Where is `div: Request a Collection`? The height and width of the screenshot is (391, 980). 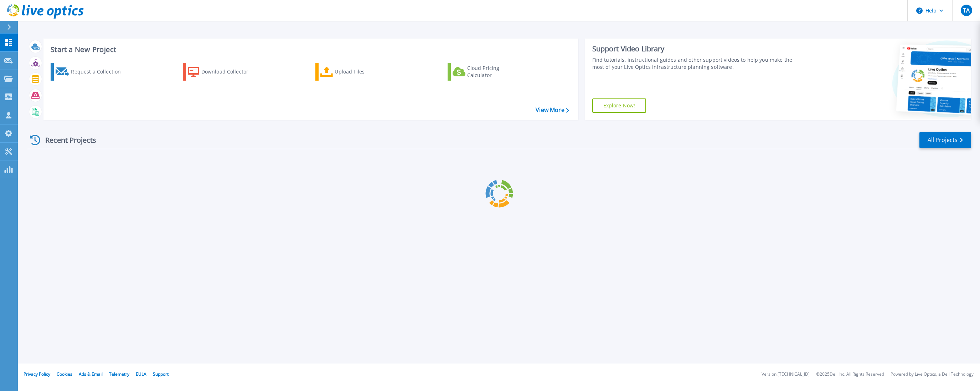
div: Request a Collection is located at coordinates (99, 72).